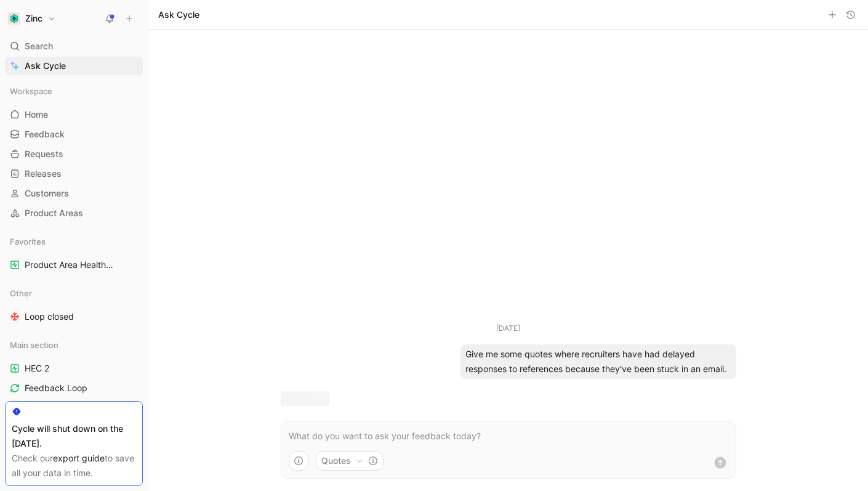 Image resolution: width=868 pixels, height=491 pixels. Describe the element at coordinates (74, 134) in the screenshot. I see `a: Feedback` at that location.